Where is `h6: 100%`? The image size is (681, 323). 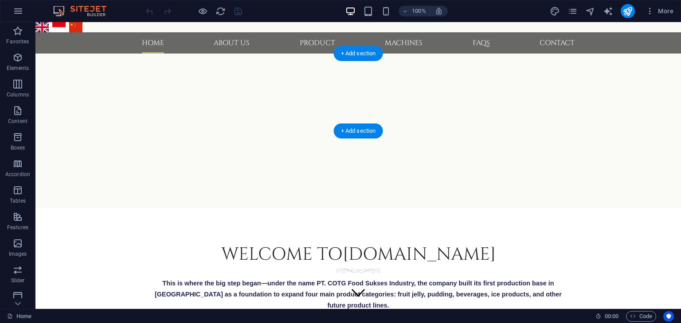 h6: 100% is located at coordinates (419, 11).